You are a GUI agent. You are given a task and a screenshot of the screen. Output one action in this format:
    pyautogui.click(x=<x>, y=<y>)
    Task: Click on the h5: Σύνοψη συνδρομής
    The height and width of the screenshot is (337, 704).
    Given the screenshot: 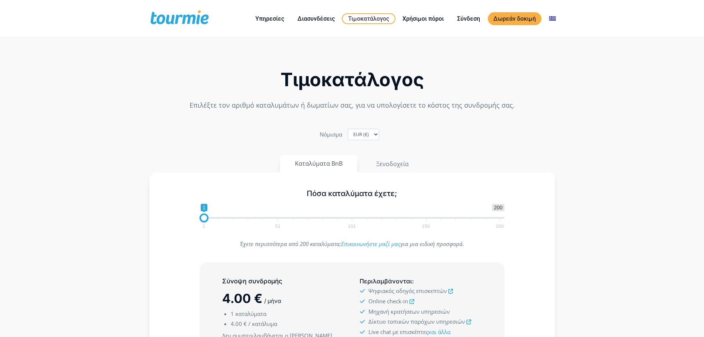 What is the action you would take?
    pyautogui.click(x=283, y=281)
    